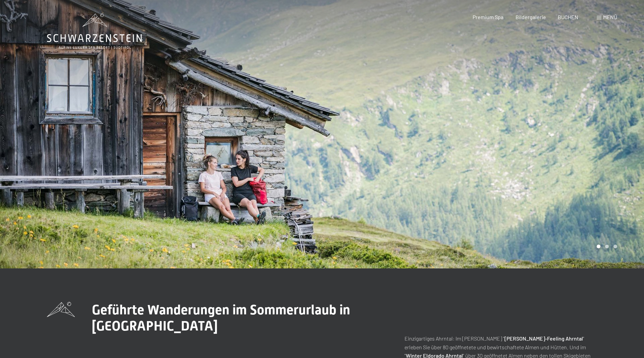 The width and height of the screenshot is (644, 358). What do you see at coordinates (610, 17) in the screenshot?
I see `span: Menü` at bounding box center [610, 17].